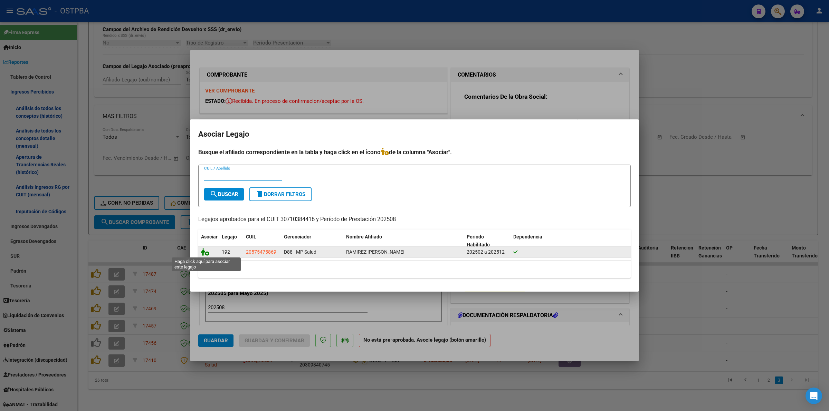 Image resolution: width=829 pixels, height=411 pixels. Describe the element at coordinates (262, 241) in the screenshot. I see `datatable-header-cell: CUIL` at that location.